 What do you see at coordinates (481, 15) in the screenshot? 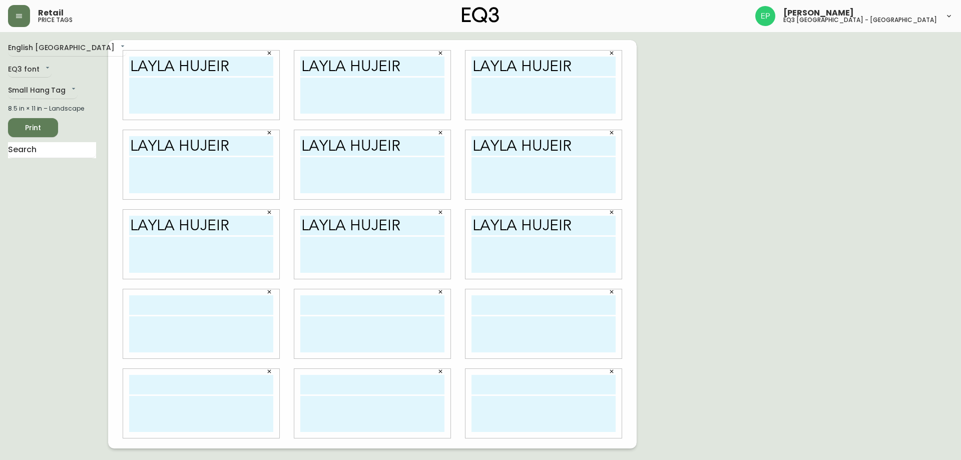
I see `img: logo` at bounding box center [481, 15].